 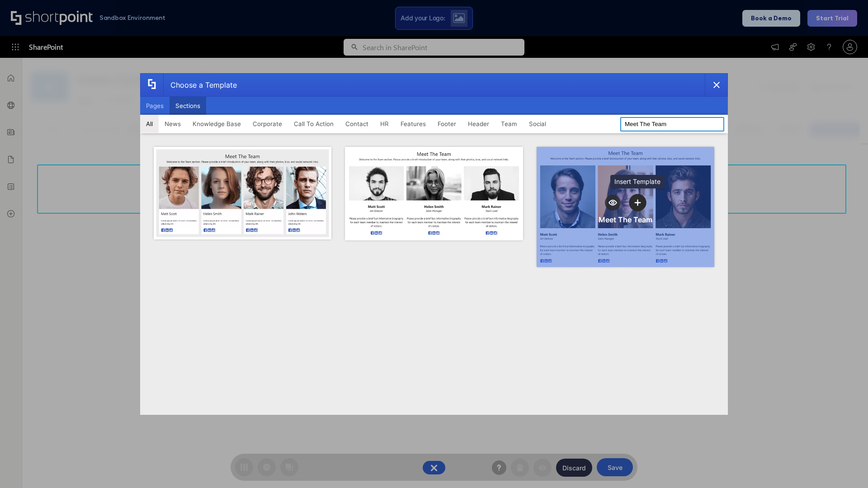 What do you see at coordinates (173, 124) in the screenshot?
I see `button: News` at bounding box center [173, 124].